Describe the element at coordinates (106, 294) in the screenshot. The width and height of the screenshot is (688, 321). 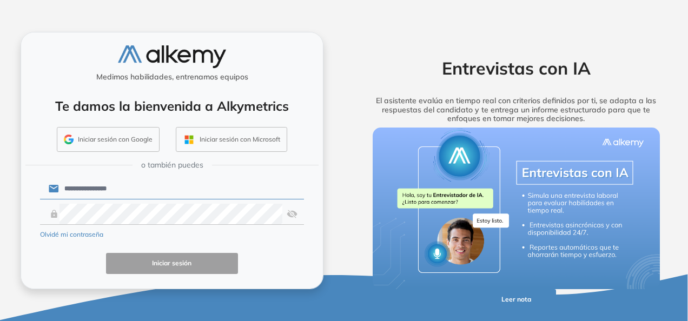
I see `button: Crear cuenta` at that location.